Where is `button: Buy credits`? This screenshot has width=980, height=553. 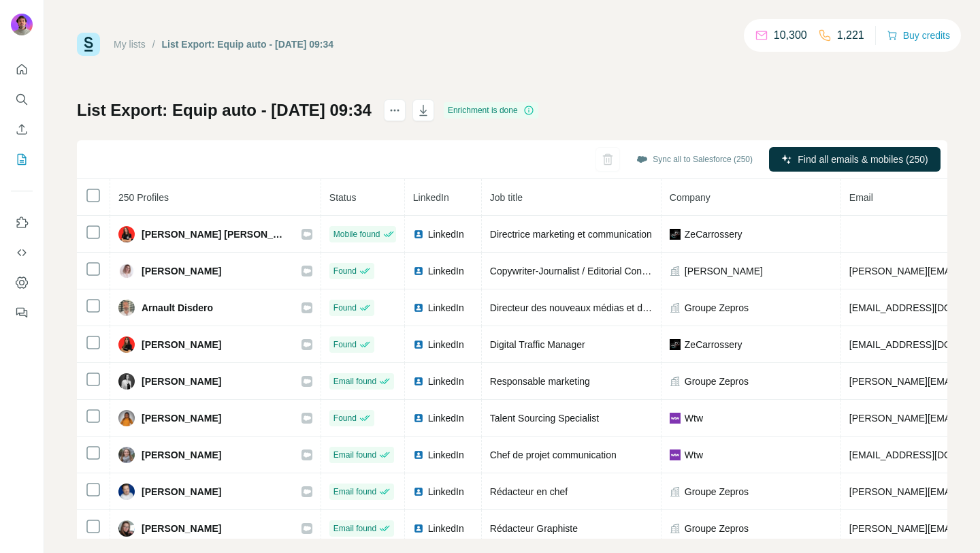 button: Buy credits is located at coordinates (918, 35).